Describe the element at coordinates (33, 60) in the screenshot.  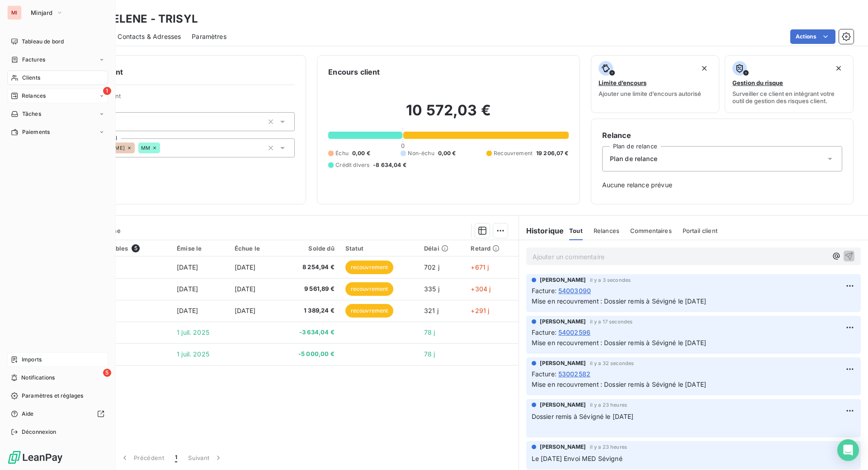
I see `span: Factures` at that location.